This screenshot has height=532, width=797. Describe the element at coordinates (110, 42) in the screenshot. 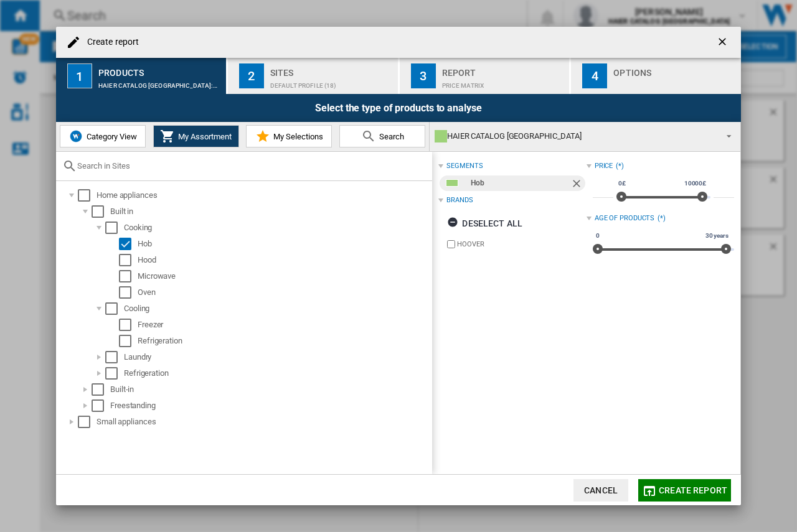

I see `h4: Create report` at that location.